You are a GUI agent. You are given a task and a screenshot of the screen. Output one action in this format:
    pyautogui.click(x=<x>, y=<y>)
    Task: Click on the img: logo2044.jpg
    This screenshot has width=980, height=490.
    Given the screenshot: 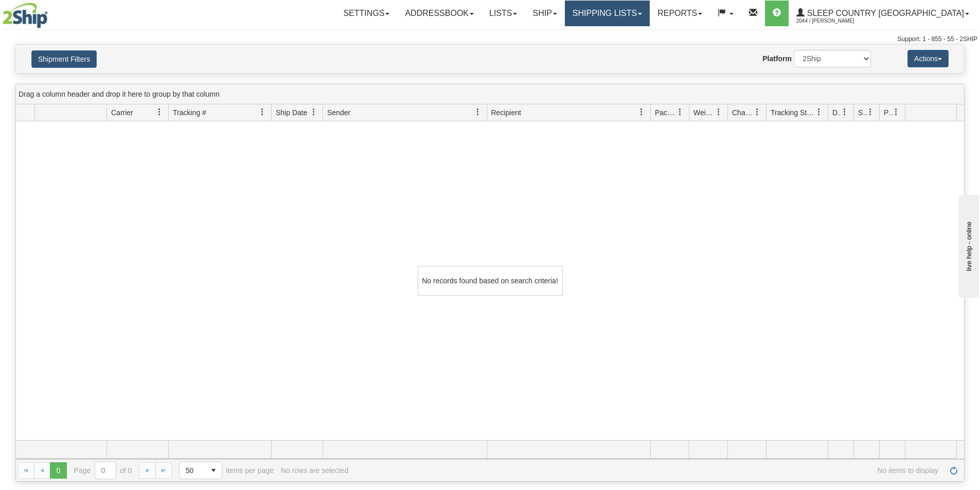 What is the action you would take?
    pyautogui.click(x=25, y=15)
    